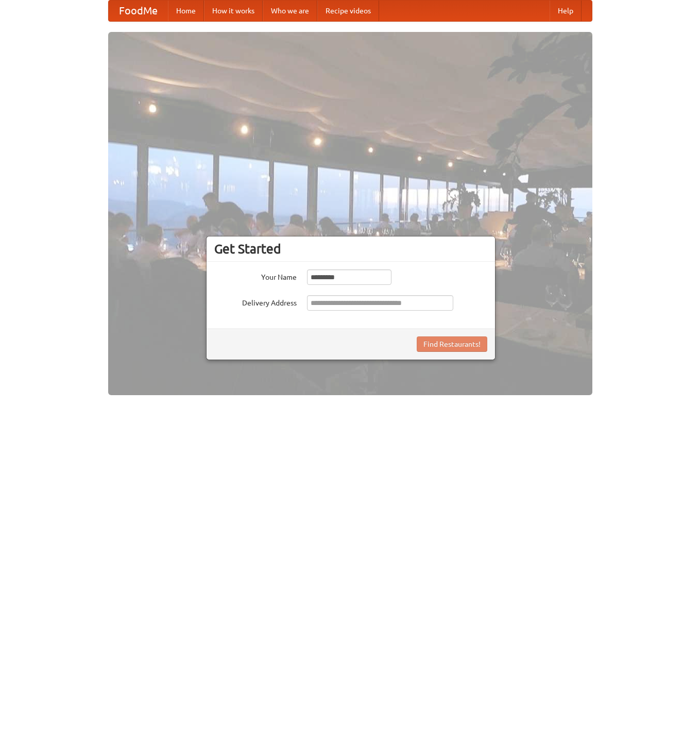 The height and width of the screenshot is (729, 700). Describe the element at coordinates (348, 10) in the screenshot. I see `a: Recipe videos` at that location.